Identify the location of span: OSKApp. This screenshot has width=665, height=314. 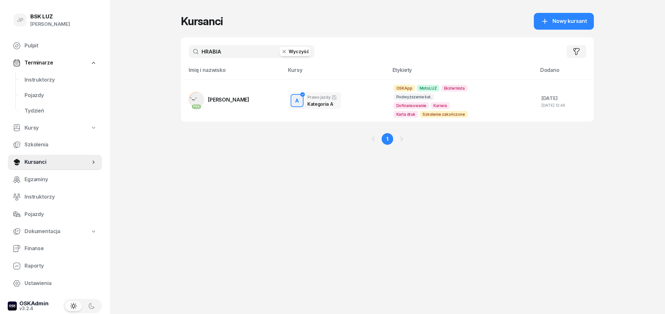
(404, 88).